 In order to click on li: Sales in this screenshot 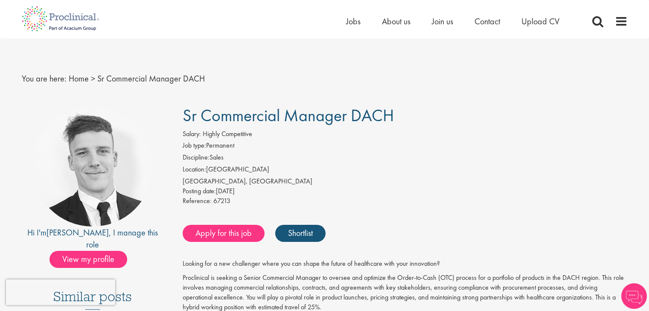, I will do `click(405, 159)`.